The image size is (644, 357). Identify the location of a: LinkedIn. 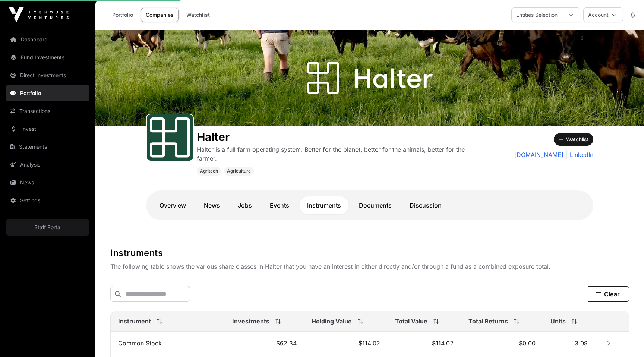
(580, 155).